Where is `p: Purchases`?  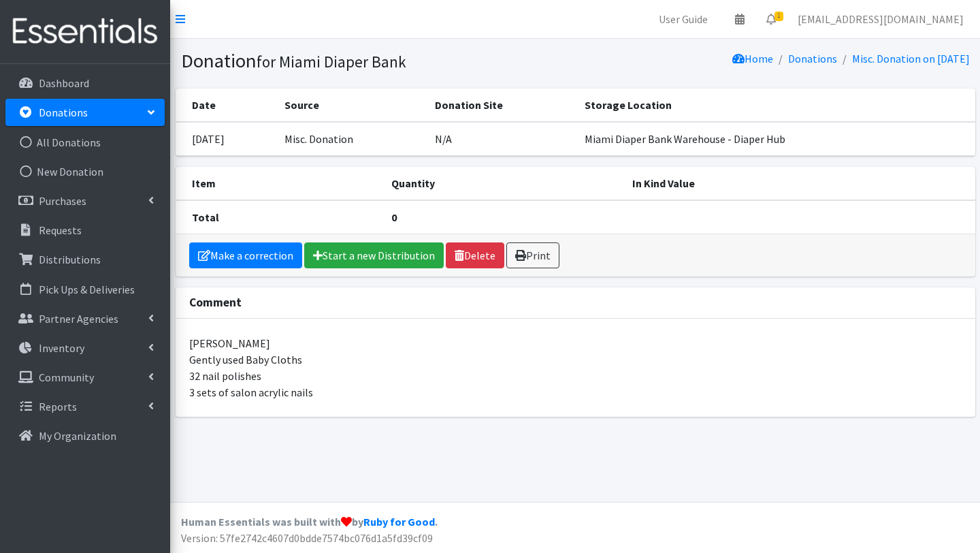
p: Purchases is located at coordinates (63, 201).